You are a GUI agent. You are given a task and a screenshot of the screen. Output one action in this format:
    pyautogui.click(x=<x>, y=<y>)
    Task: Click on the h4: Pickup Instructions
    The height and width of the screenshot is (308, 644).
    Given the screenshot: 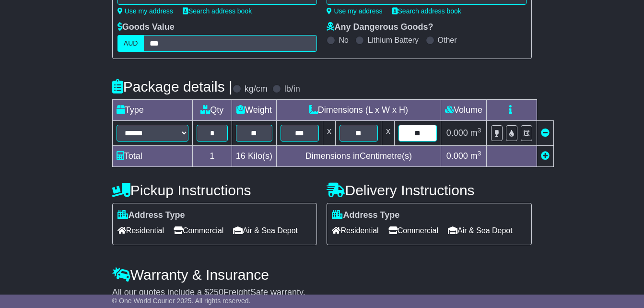 What is the action you would take?
    pyautogui.click(x=215, y=190)
    